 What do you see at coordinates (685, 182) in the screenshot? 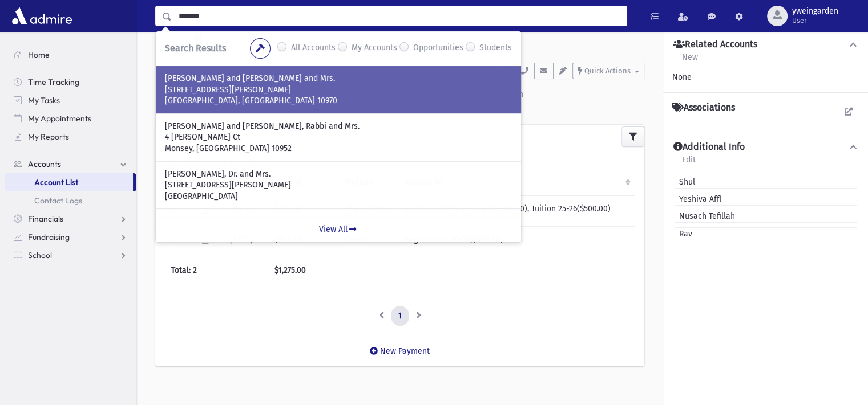
I see `span: Shul` at bounding box center [685, 182].